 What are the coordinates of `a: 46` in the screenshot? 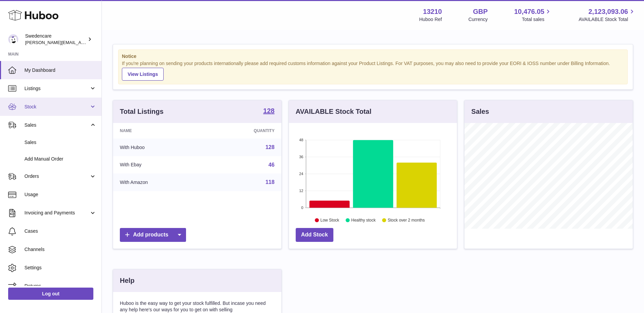 It's located at (271, 165).